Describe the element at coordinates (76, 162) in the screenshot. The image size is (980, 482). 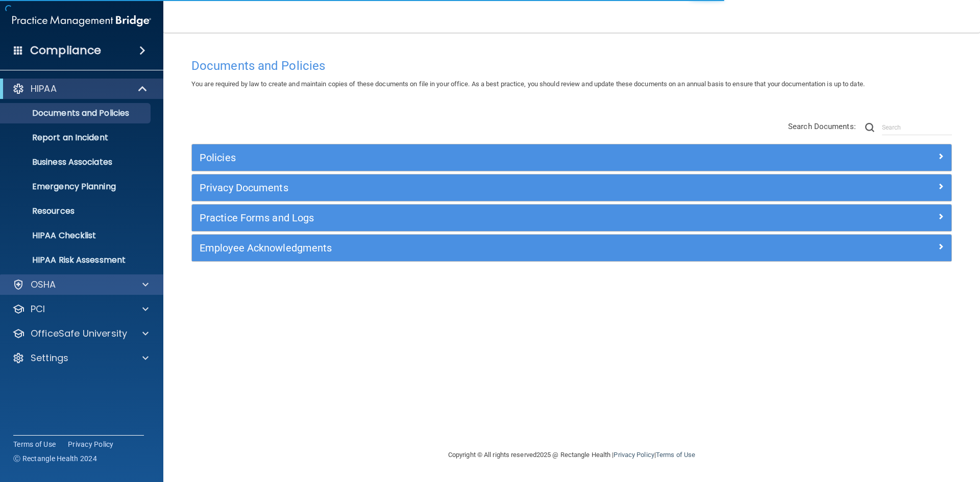
I see `p: Business Associates` at that location.